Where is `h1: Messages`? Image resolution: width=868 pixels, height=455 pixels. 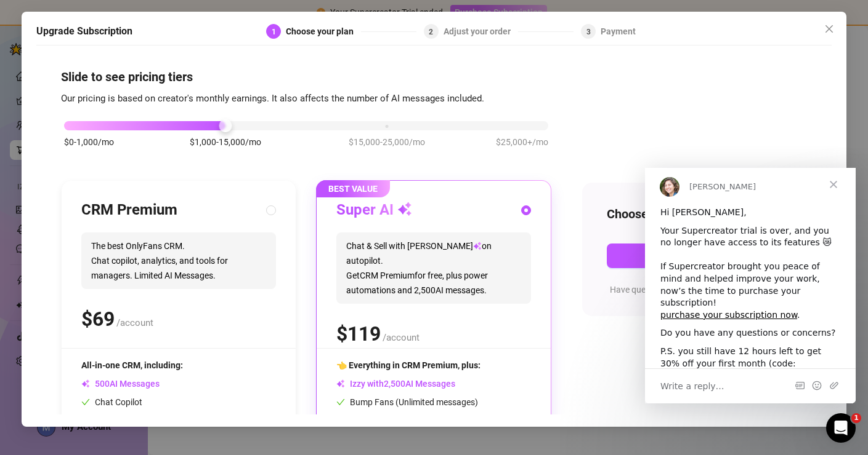 h1: Messages is located at coordinates (125, 16).